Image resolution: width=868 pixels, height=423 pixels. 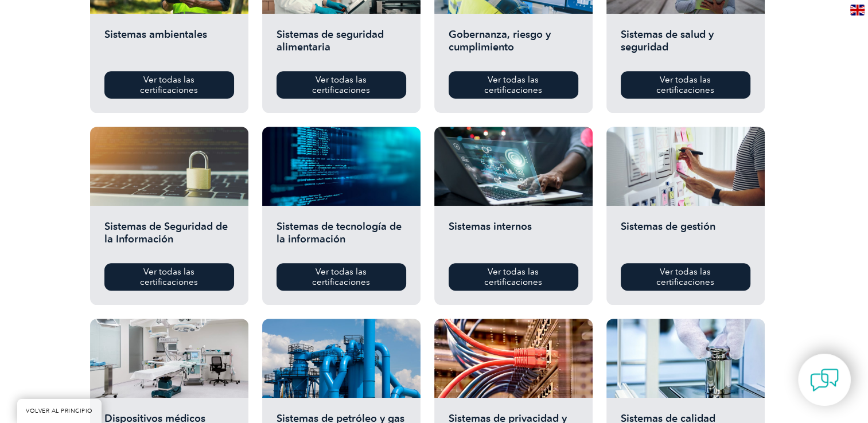 What do you see at coordinates (341, 46) in the screenshot?
I see `h2: Sistemas de seguridad alimentaria` at bounding box center [341, 46].